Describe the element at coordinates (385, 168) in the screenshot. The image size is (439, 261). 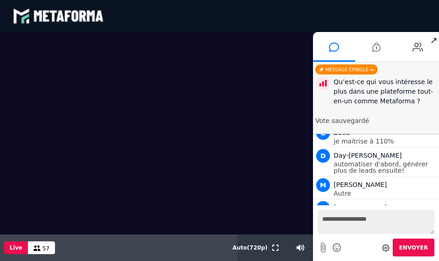
I see `p: automatiser d'abord, générer plus de leads ensuite!` at that location.